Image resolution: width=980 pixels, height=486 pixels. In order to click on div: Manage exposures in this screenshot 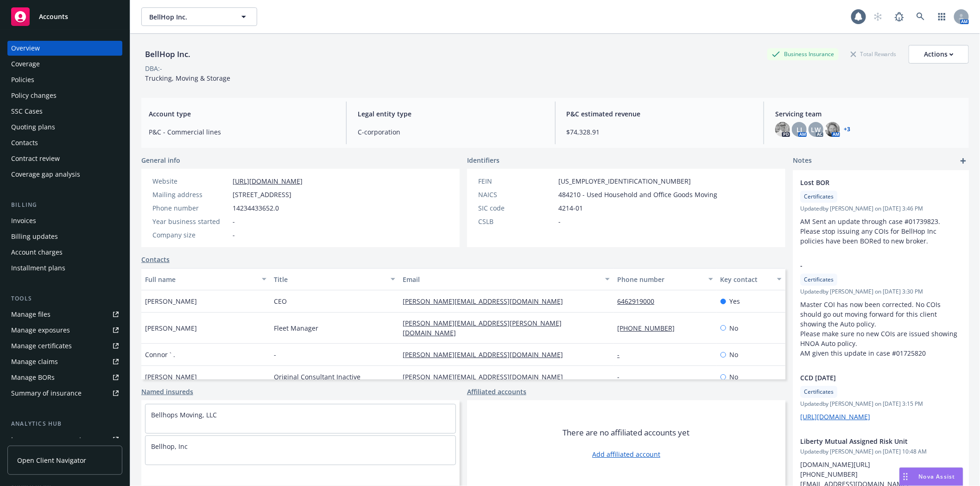, I will do `click(40, 330)`.